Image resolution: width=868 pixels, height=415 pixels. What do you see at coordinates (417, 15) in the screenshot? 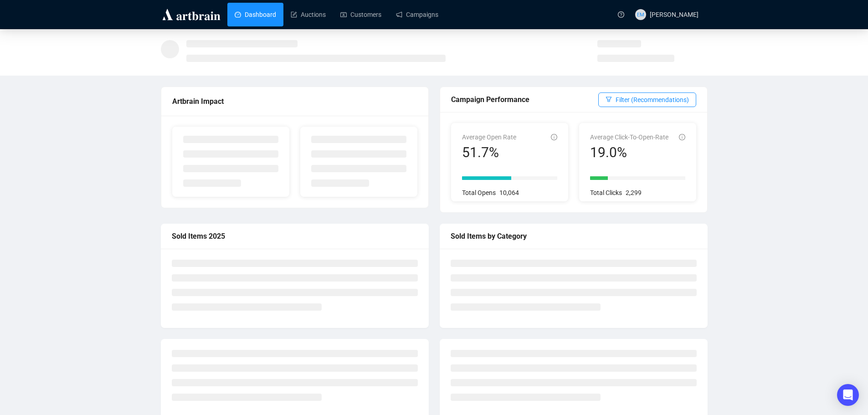
I see `a: Campaigns` at bounding box center [417, 15].